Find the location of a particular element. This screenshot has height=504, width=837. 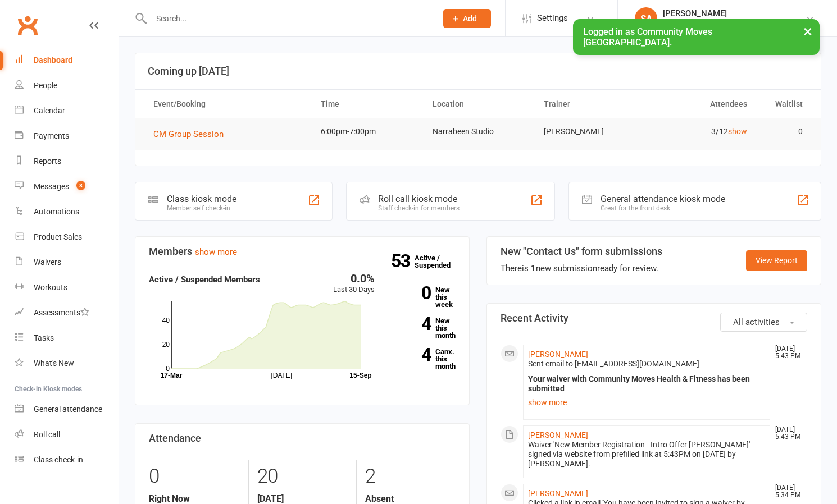

th: Event/Booking is located at coordinates (227, 104).